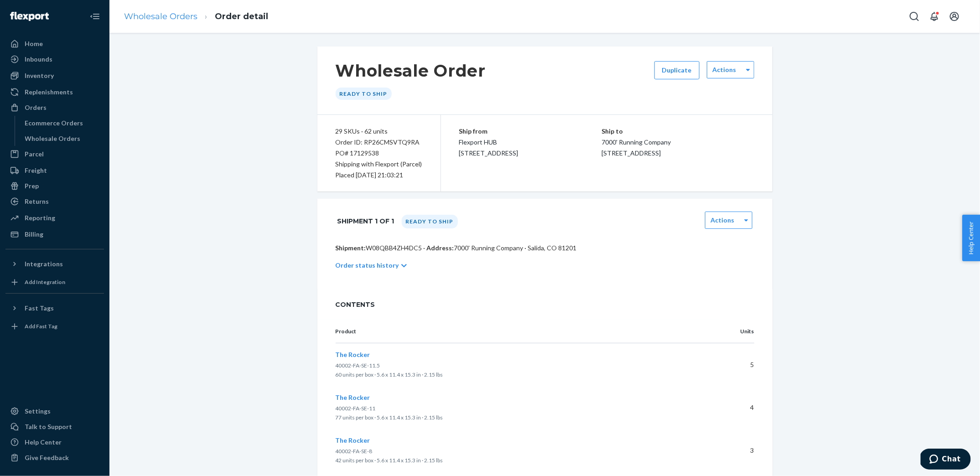  What do you see at coordinates (55, 264) in the screenshot?
I see `button: Integrations` at bounding box center [55, 264].